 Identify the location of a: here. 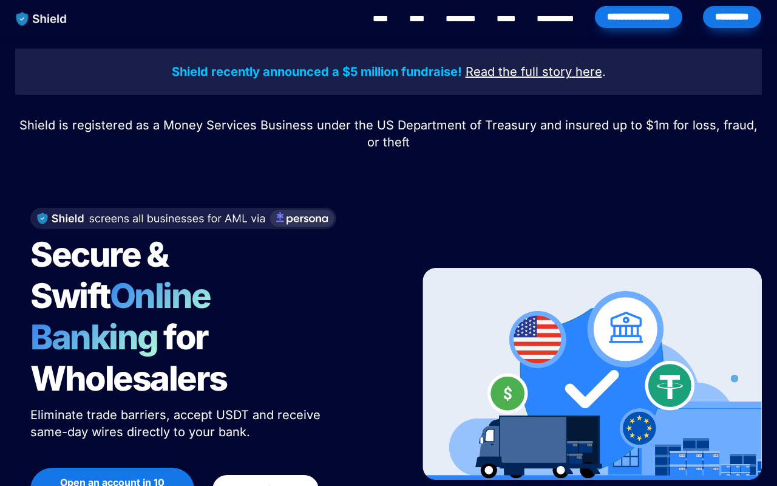
(589, 72).